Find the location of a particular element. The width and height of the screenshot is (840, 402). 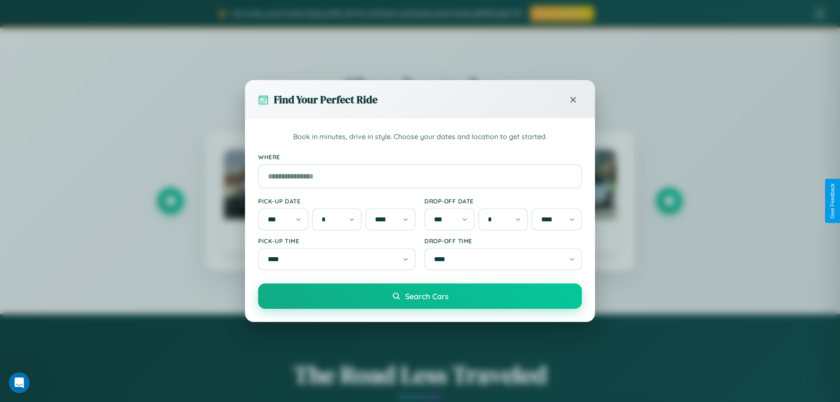

h3: Find Your Perfect Ride is located at coordinates (326, 99).